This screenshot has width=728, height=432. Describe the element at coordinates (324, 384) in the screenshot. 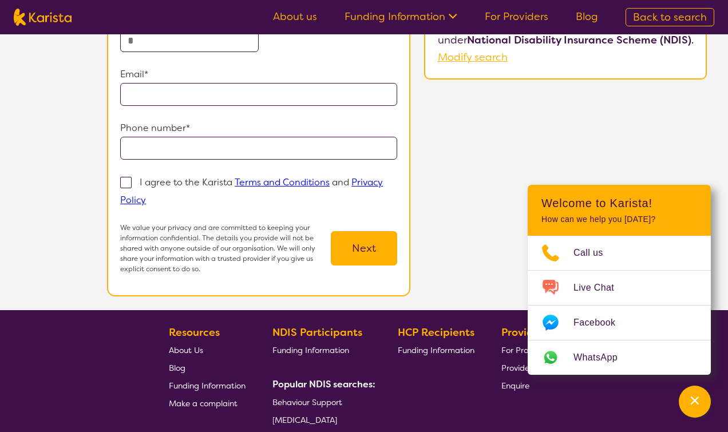

I see `b: Popular NDIS searches:` at that location.